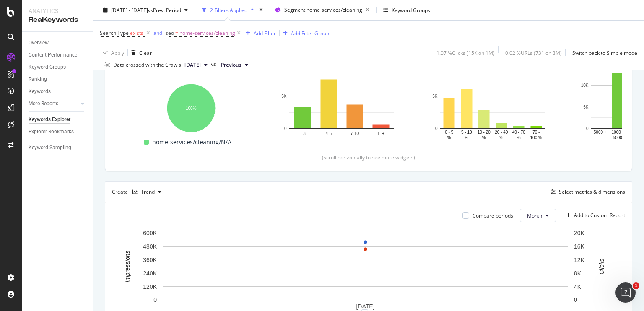 This screenshot has height=311, width=644. I want to click on text: 360K, so click(150, 260).